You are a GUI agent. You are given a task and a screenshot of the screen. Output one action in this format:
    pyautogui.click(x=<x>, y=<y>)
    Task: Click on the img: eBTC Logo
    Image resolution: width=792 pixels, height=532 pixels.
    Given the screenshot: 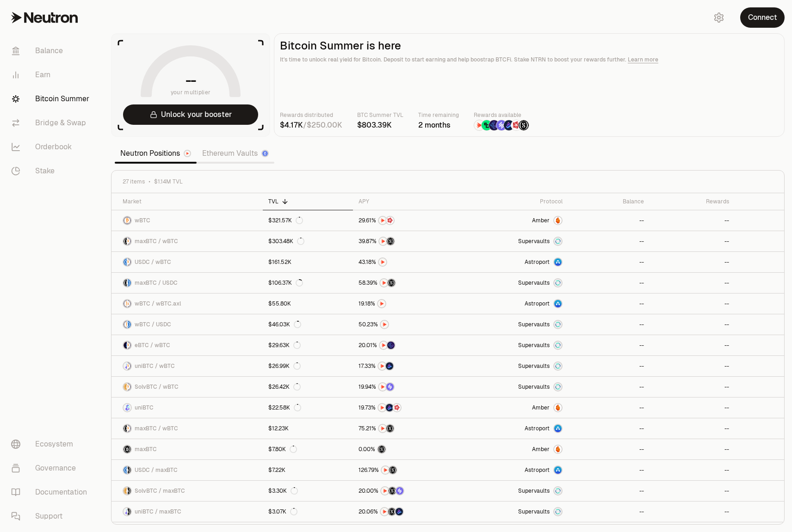 What is the action you would take?
    pyautogui.click(x=125, y=345)
    